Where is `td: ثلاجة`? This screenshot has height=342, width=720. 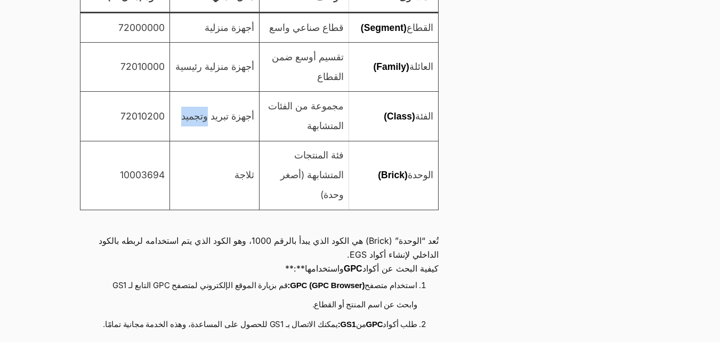 td: ثلاجة is located at coordinates (214, 175).